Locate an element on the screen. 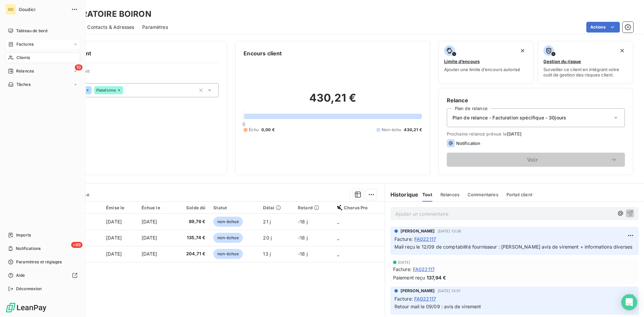 The width and height of the screenshot is (644, 317). span: 430,21 € is located at coordinates (413, 130).